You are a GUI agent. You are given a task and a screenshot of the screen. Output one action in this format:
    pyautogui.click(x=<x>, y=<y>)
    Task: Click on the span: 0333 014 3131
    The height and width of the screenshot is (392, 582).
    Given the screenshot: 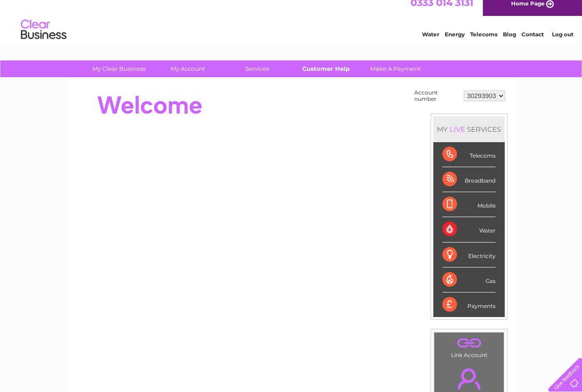 What is the action you would take?
    pyautogui.click(x=442, y=10)
    